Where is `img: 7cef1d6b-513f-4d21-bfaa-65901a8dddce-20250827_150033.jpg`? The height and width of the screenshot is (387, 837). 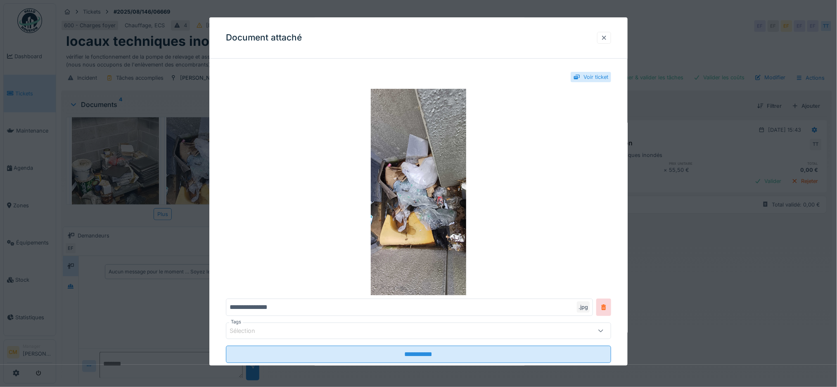
img: 7cef1d6b-513f-4d21-bfaa-65901a8dddce-20250827_150033.jpg is located at coordinates (419, 192).